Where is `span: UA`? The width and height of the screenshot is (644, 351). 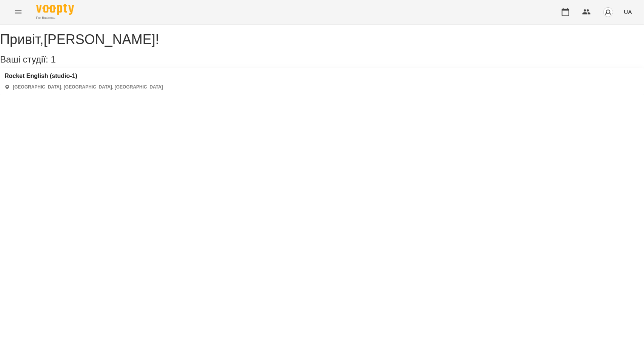 span: UA is located at coordinates (628, 12).